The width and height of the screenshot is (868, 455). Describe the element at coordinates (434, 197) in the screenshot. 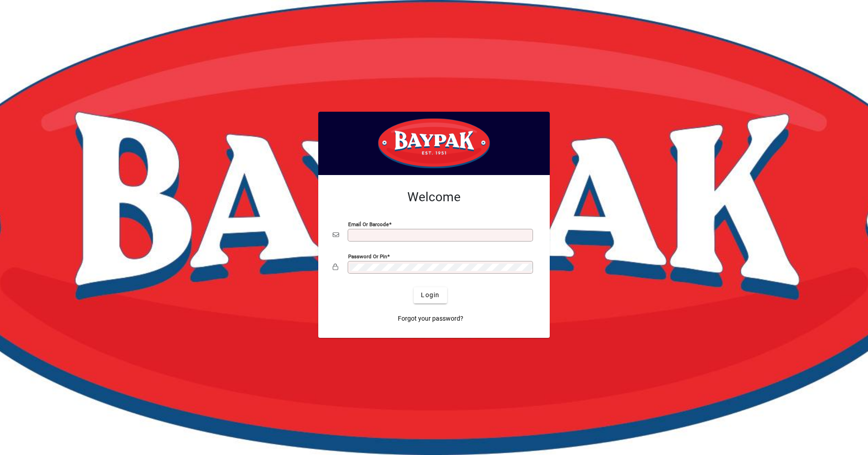

I see `h2: Welcome` at that location.